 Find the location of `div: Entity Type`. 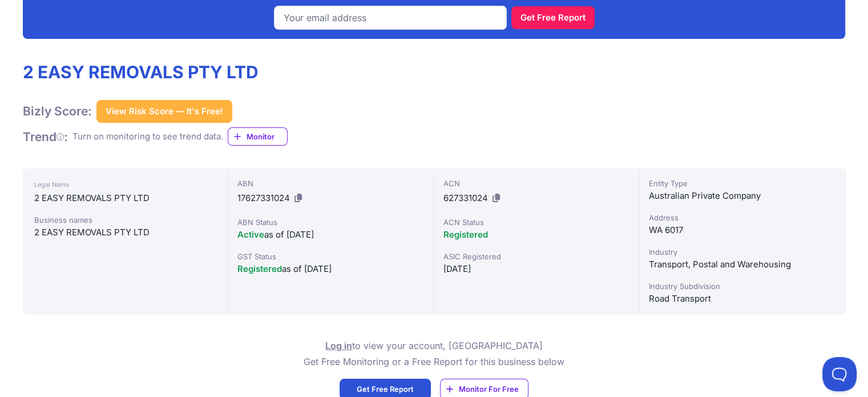

div: Entity Type is located at coordinates (742, 183).